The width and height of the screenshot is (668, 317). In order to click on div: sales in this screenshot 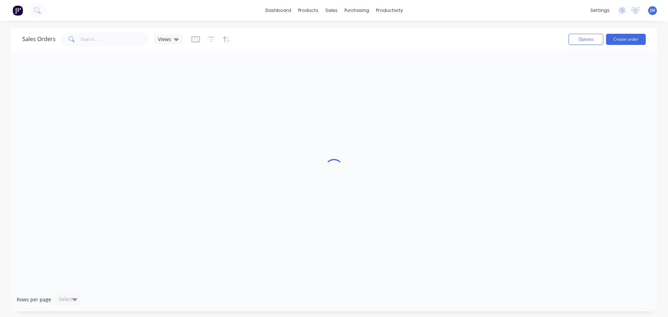, I will do `click(331, 10)`.